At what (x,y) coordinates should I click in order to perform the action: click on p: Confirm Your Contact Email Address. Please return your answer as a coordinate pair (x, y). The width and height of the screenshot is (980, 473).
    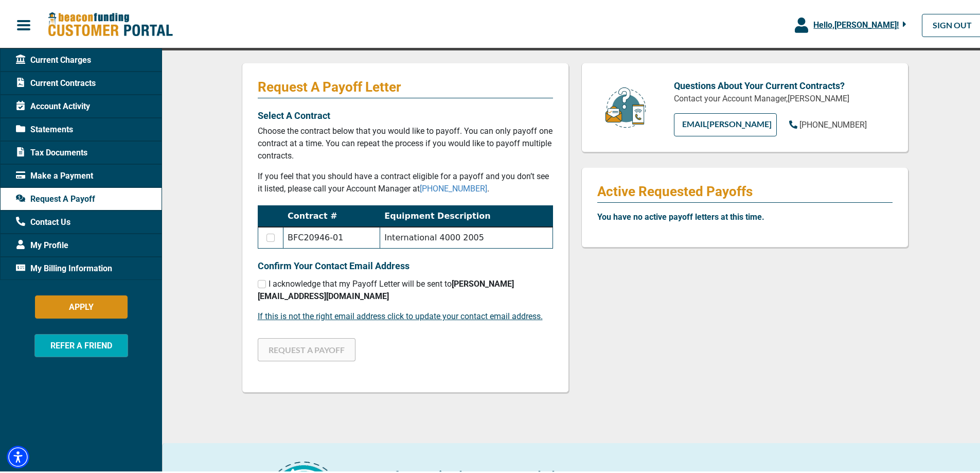
    Looking at the image, I should click on (405, 263).